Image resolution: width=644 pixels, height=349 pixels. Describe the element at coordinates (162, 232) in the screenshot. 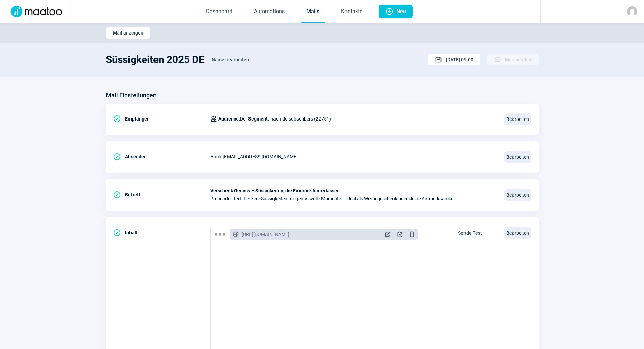

I see `div: Inhalt` at that location.